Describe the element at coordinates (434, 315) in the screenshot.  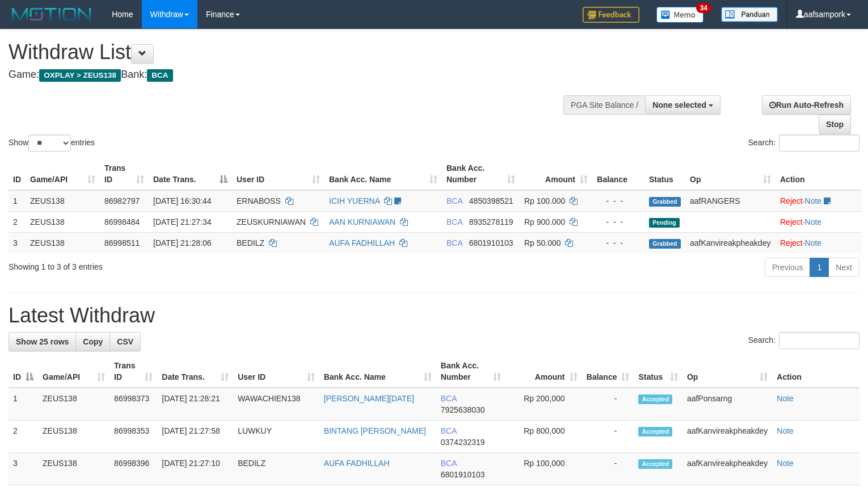
I see `h1: Latest Withdraw` at that location.